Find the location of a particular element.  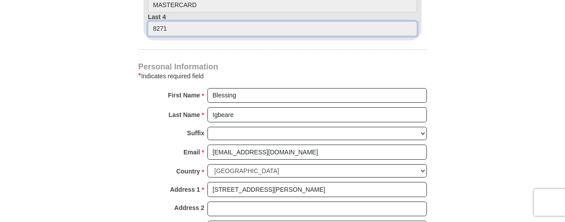

strong: Email is located at coordinates (192, 152).